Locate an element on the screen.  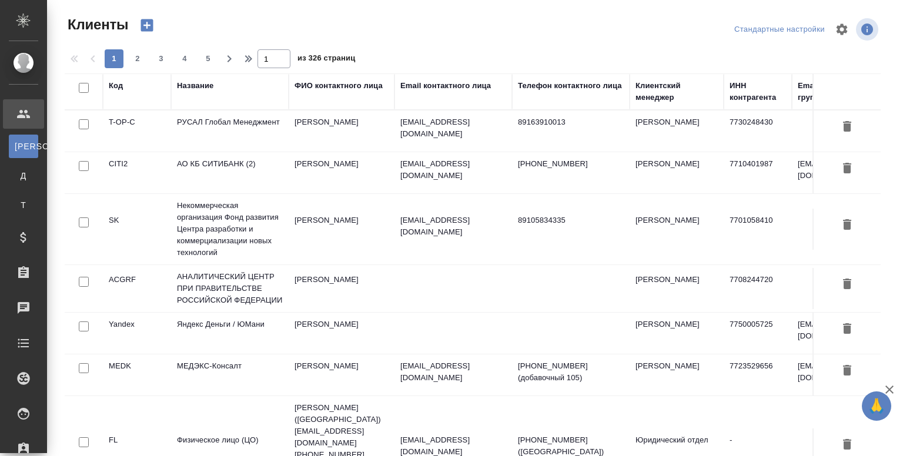
td: Некоммерческая организация Фонд развития Центра разработки и коммерциализации новых технологий is located at coordinates (230, 229).